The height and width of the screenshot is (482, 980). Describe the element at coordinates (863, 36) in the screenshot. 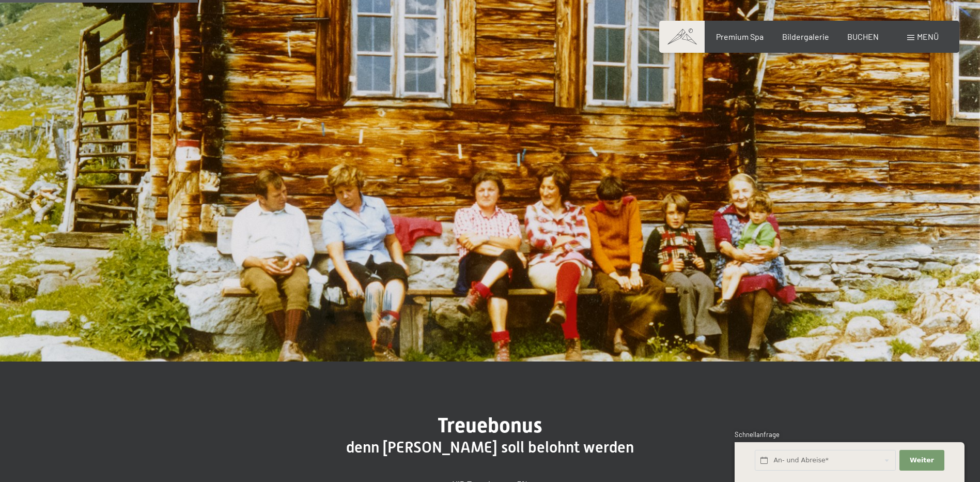

I see `a: BUCHEN` at that location.